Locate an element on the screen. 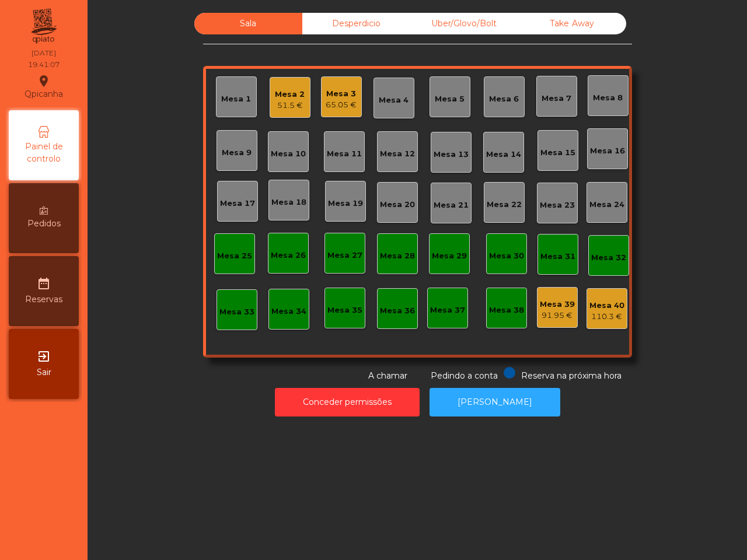  div: Mesa 18 is located at coordinates (289, 203).